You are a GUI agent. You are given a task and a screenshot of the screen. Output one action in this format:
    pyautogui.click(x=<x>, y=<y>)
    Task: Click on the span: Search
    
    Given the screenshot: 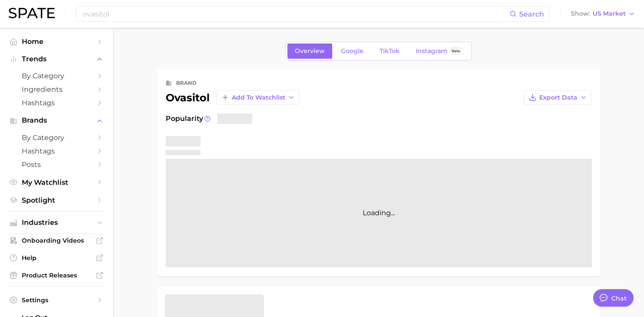 What is the action you would take?
    pyautogui.click(x=532, y=14)
    